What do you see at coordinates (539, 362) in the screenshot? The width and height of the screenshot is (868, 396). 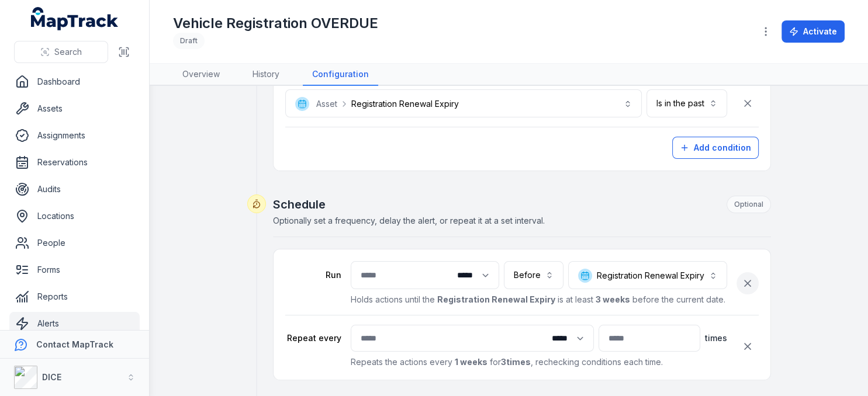 I see `p: Repeats the actions every for , rechecking conditions each time.` at bounding box center [539, 362].